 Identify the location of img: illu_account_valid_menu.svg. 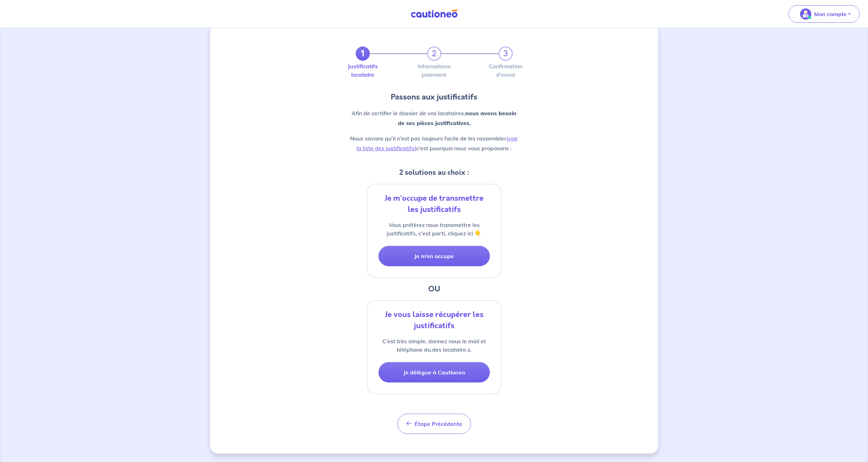
(806, 14).